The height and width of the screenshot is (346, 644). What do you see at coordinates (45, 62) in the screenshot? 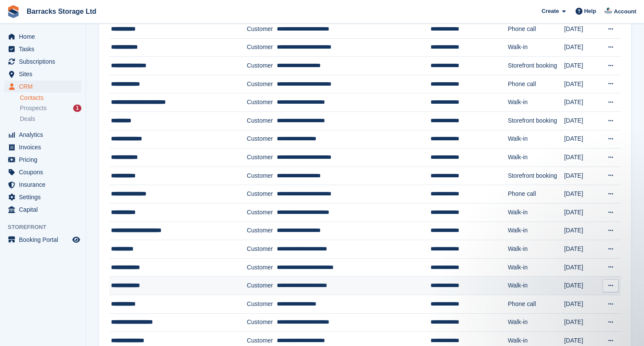
I see `span: Subscriptions` at bounding box center [45, 62].